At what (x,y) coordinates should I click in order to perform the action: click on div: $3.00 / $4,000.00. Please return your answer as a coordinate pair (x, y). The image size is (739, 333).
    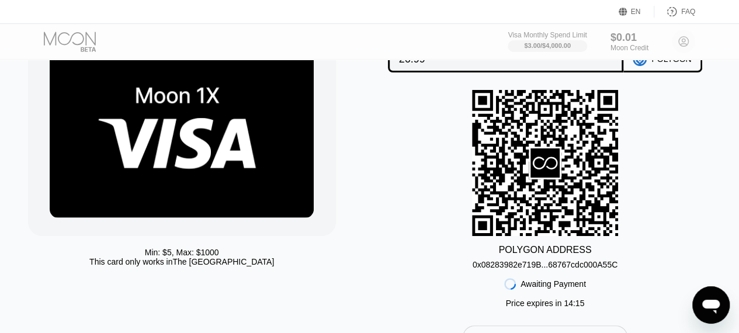
    Looking at the image, I should click on (548, 46).